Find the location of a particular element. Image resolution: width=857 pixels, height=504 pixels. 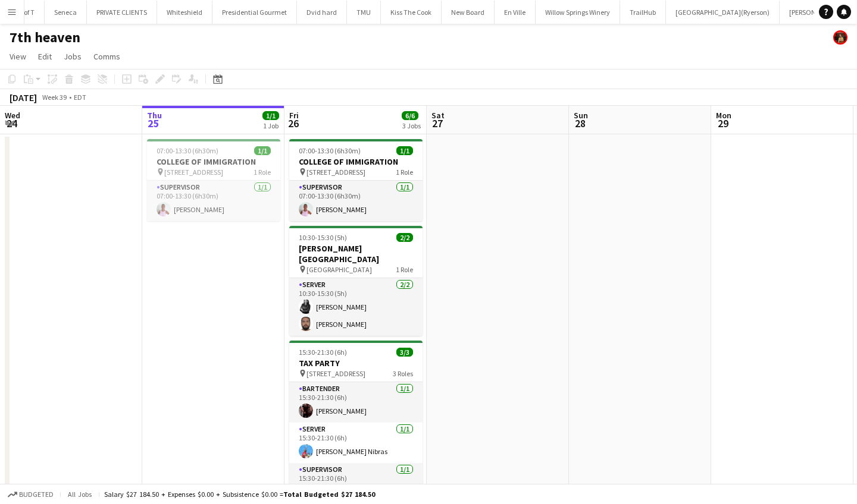

span: Budgeted is located at coordinates (37, 495).